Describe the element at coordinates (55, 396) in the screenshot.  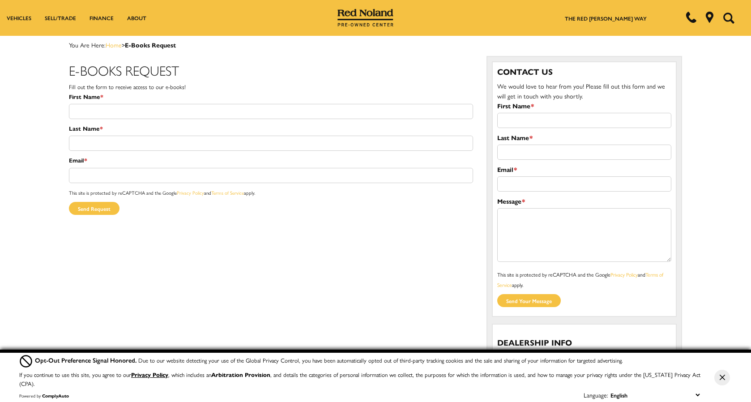
I see `a: ComplyAuto` at that location.